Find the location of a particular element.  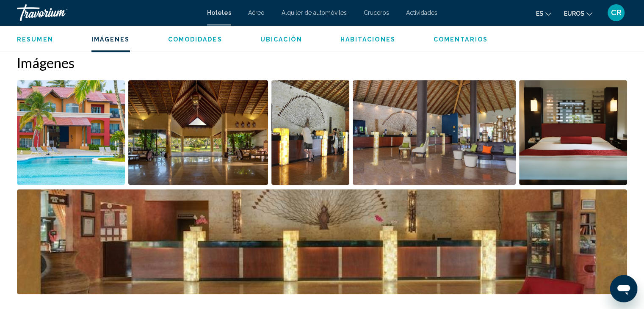

button: Menú de usuario is located at coordinates (616, 13).